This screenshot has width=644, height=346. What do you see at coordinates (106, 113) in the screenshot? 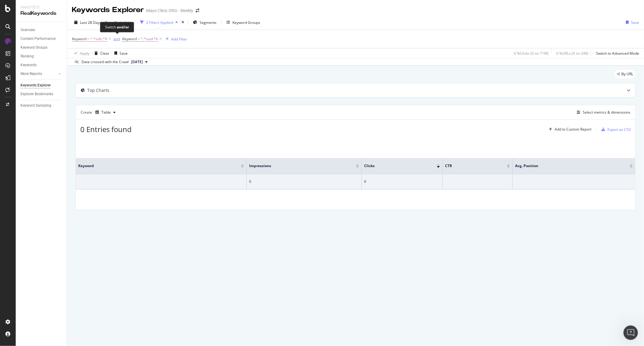
I see `div: Table` at bounding box center [106, 113].